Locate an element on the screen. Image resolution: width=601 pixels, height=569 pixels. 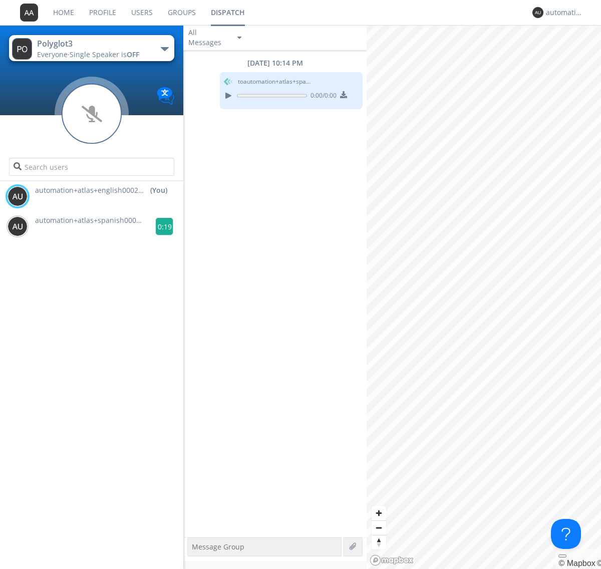
span: OFF is located at coordinates (133, 54).